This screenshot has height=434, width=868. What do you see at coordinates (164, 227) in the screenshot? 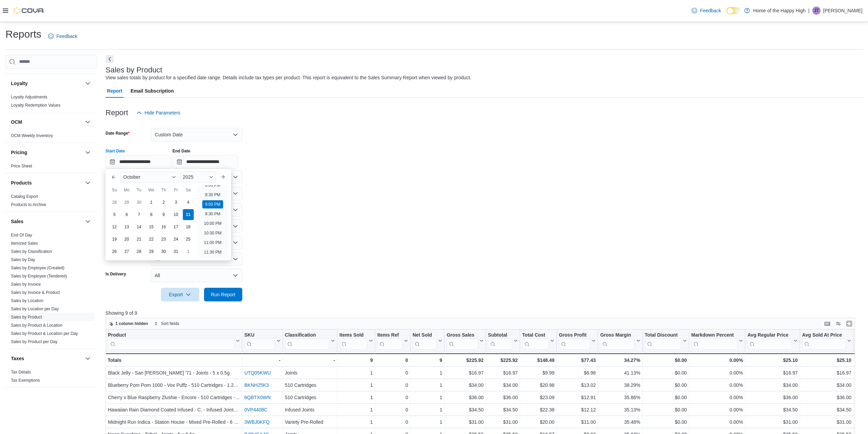
I see `div: day-16` at bounding box center [164, 227].